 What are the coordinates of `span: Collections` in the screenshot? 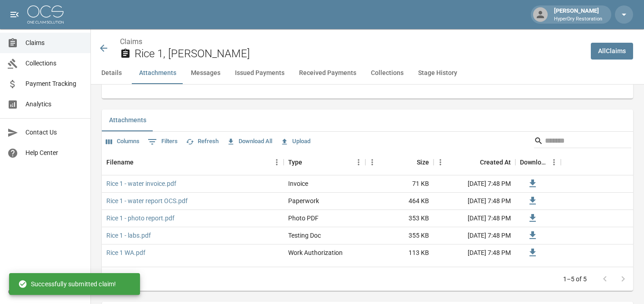 It's located at (54, 64).